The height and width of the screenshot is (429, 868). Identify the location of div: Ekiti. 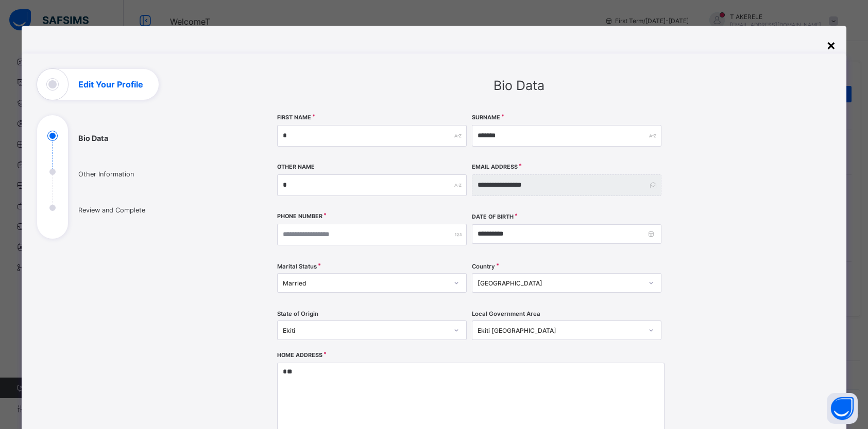
(365, 330).